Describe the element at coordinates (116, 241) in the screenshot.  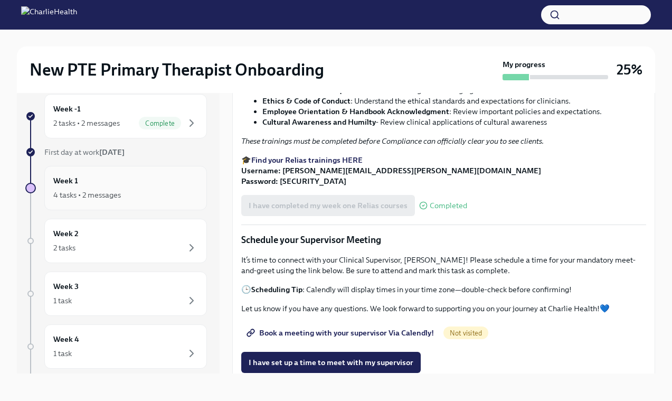
I see `a: Week 22 tasks` at that location.